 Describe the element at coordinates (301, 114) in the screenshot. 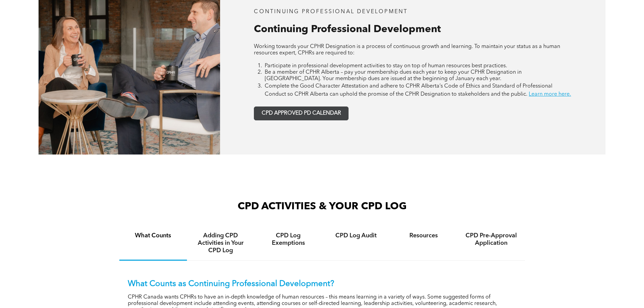

I see `span: CPD APPROVED PD CALENDAR` at that location.